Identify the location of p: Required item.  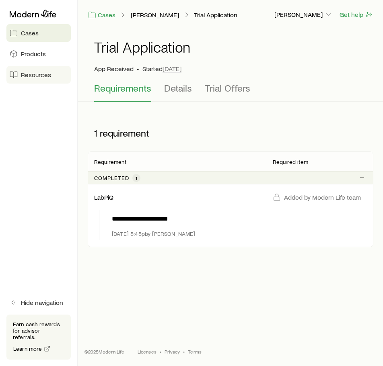
(290, 162).